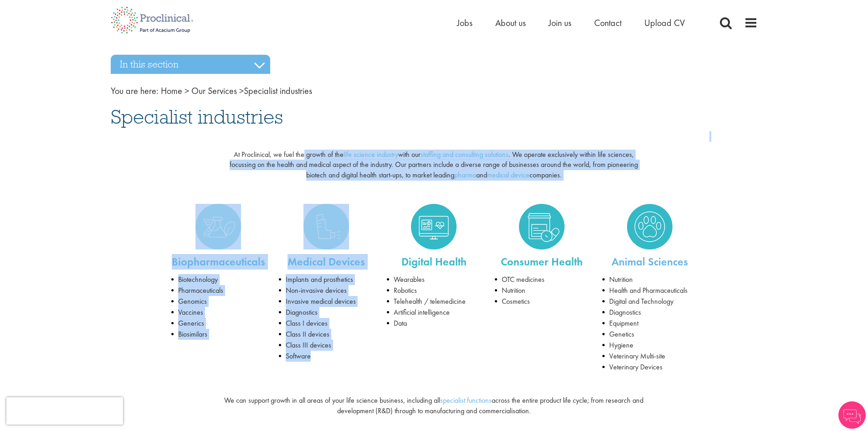  Describe the element at coordinates (465, 23) in the screenshot. I see `a: Jobs` at that location.